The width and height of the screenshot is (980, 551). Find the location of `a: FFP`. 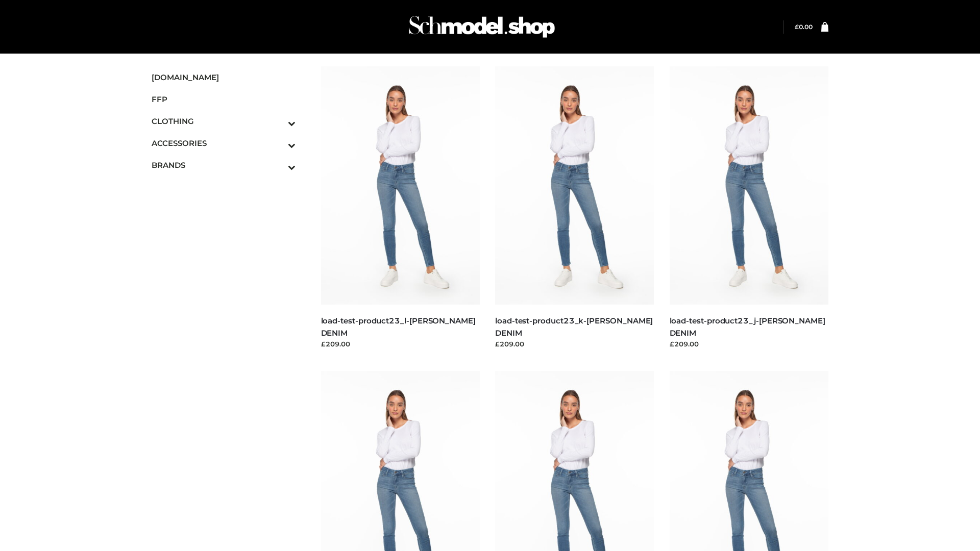

a: FFP is located at coordinates (223, 99).